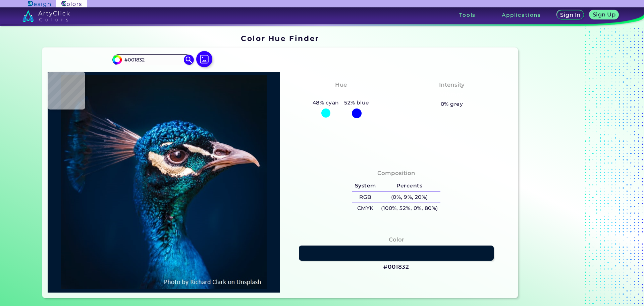  I want to click on img: img_pavlin.jpg, so click(164, 182).